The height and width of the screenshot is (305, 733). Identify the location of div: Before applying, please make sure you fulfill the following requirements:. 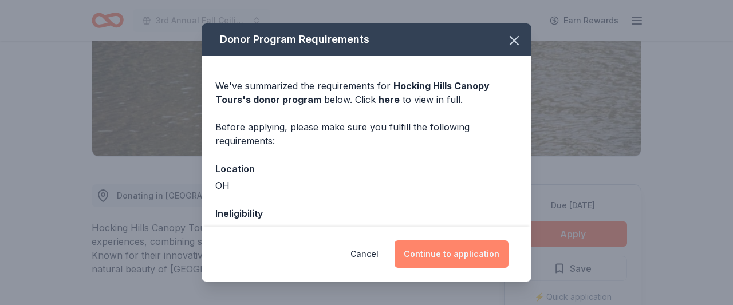
(366, 134).